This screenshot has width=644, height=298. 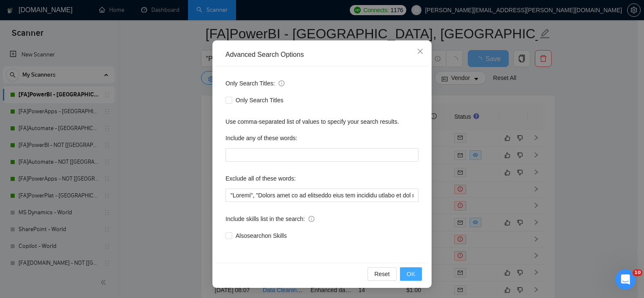 I want to click on span: close, so click(x=421, y=51).